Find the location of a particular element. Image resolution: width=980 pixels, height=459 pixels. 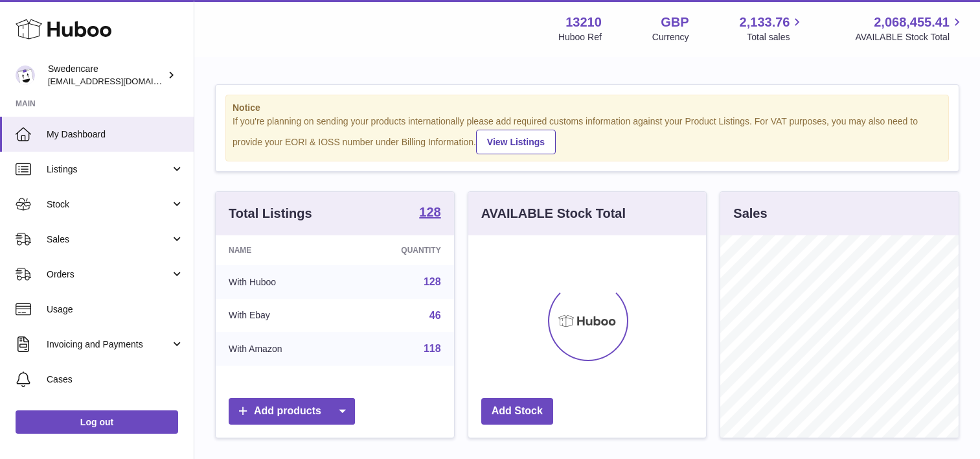

h3: AVAILABLE Stock Total is located at coordinates (553, 213).